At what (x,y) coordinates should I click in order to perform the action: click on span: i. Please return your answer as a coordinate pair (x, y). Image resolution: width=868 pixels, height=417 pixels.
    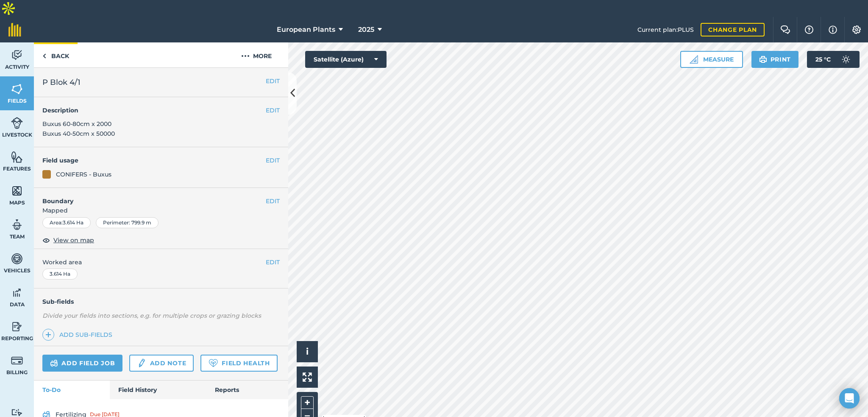
    Looking at the image, I should click on (307, 351).